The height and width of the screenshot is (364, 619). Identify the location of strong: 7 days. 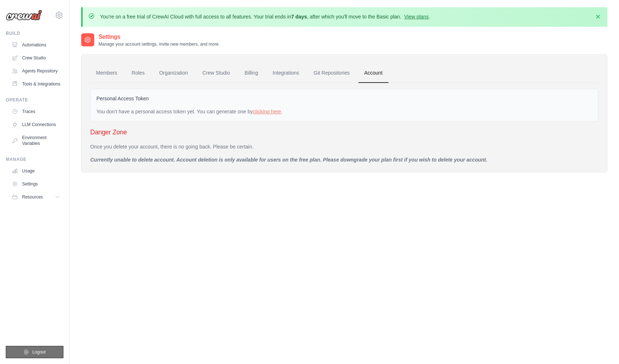
(299, 16).